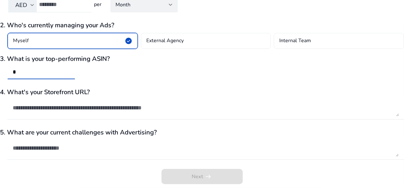 The height and width of the screenshot is (188, 404). What do you see at coordinates (21, 5) in the screenshot?
I see `span: AED` at bounding box center [21, 5].